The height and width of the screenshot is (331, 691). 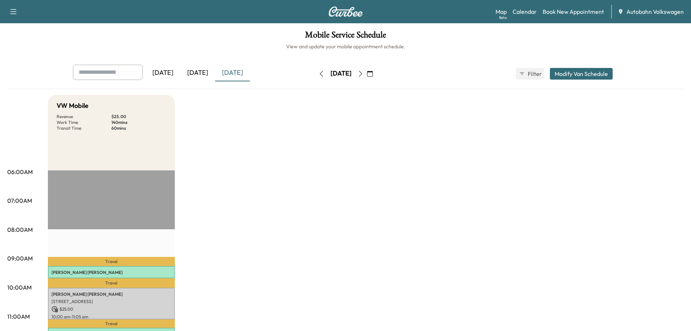 I want to click on p: 08:00AM, so click(x=20, y=229).